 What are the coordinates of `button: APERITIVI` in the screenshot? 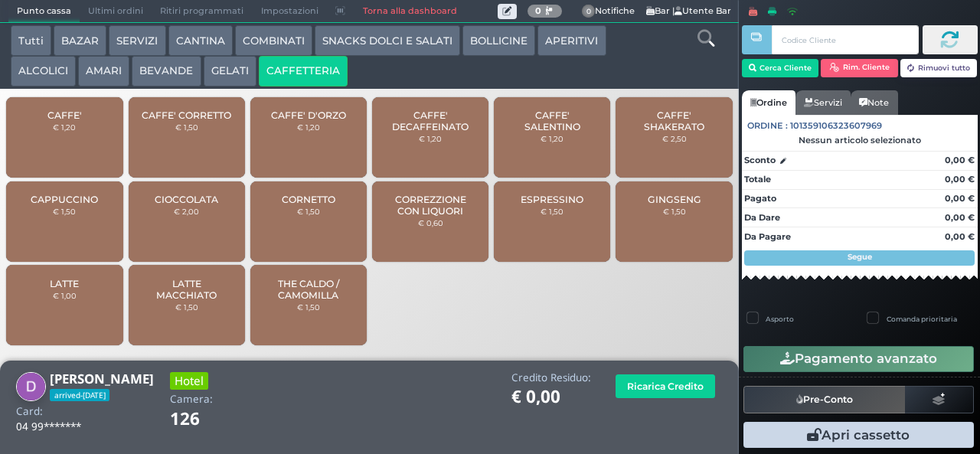 It's located at (571, 41).